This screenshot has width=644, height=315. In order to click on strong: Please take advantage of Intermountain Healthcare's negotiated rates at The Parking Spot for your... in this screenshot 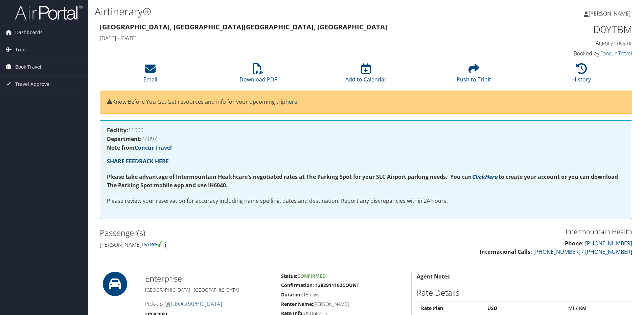, I will do `click(289, 177)`.